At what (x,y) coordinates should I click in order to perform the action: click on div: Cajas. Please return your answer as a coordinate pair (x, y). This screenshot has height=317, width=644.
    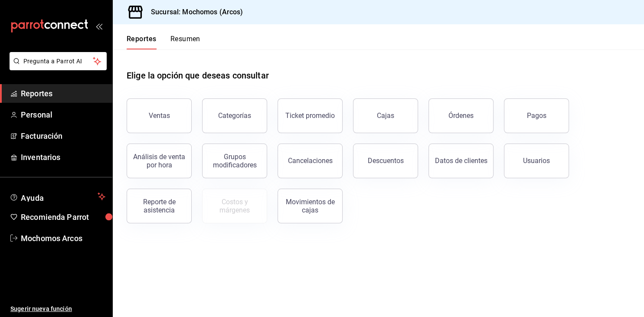
    Looking at the image, I should click on (385, 116).